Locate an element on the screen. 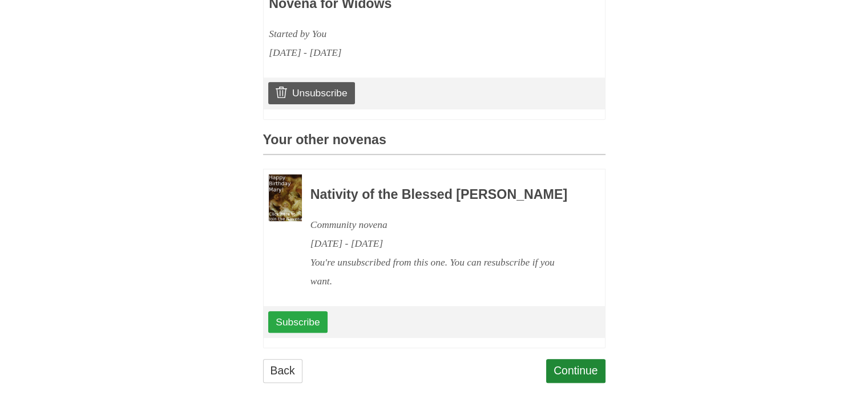 This screenshot has width=868, height=416. a: Back is located at coordinates (282, 370).